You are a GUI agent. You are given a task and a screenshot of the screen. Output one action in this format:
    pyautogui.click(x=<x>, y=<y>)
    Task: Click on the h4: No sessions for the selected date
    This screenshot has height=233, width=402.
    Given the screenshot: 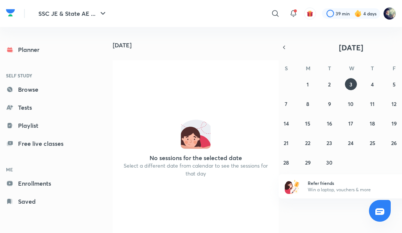 What is the action you would take?
    pyautogui.click(x=196, y=158)
    